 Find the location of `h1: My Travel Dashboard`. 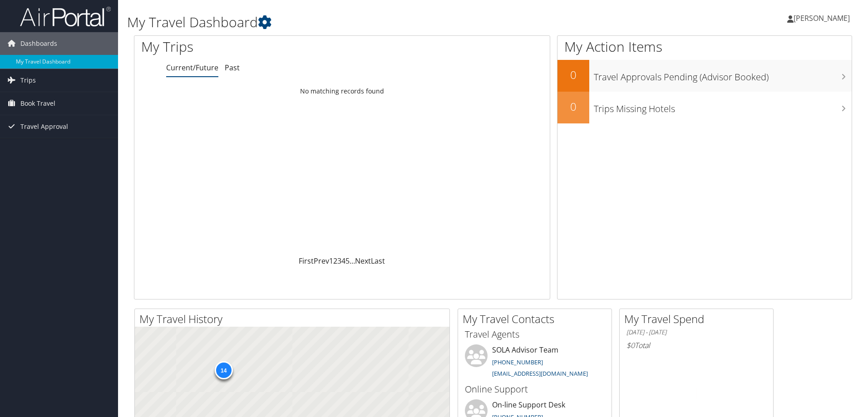

h1: My Travel Dashboard is located at coordinates (371, 23).